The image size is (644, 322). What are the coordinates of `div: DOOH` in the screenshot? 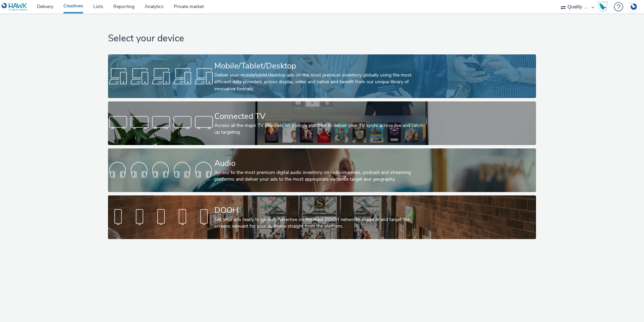 It's located at (321, 210).